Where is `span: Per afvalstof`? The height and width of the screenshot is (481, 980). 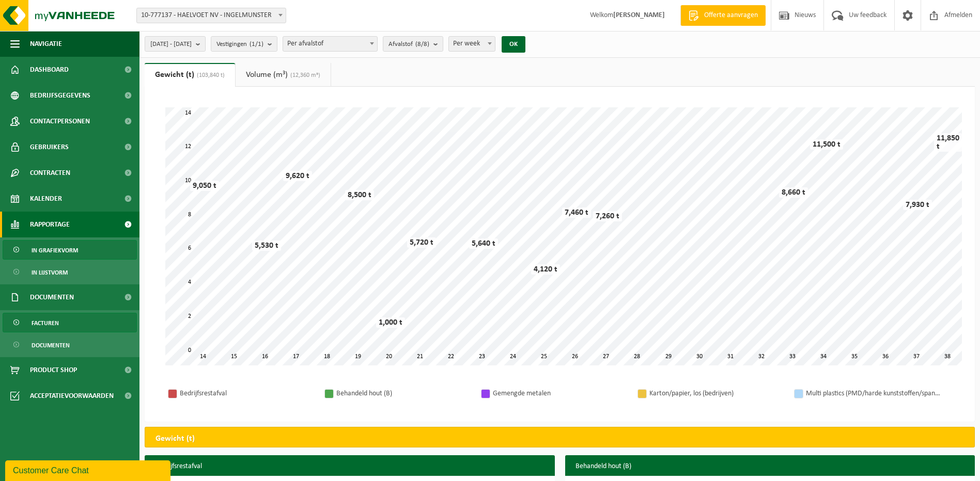 span: Per afvalstof is located at coordinates (330, 44).